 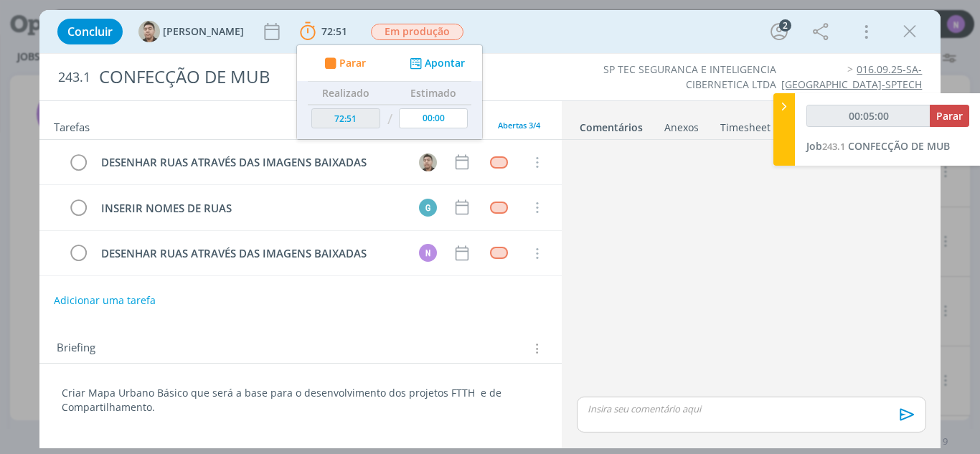 I want to click on div: Anexos, so click(x=682, y=128).